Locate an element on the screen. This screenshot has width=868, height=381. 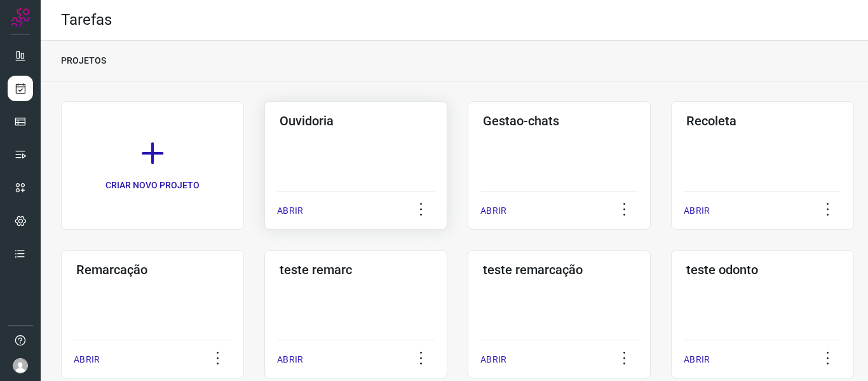
h3: Remarcação is located at coordinates (153, 270).